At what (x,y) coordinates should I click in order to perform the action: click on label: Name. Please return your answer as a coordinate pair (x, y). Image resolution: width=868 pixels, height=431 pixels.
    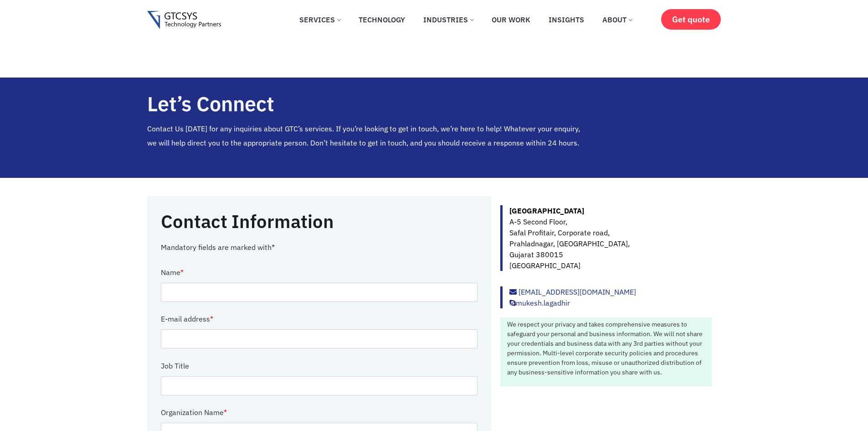
    Looking at the image, I should click on (172, 273).